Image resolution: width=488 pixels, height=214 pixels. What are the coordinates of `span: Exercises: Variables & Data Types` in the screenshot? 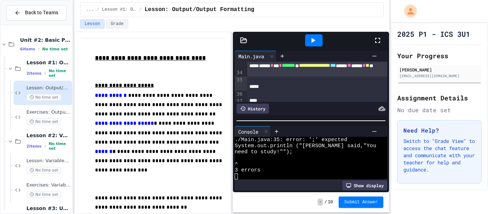 It's located at (49, 185).